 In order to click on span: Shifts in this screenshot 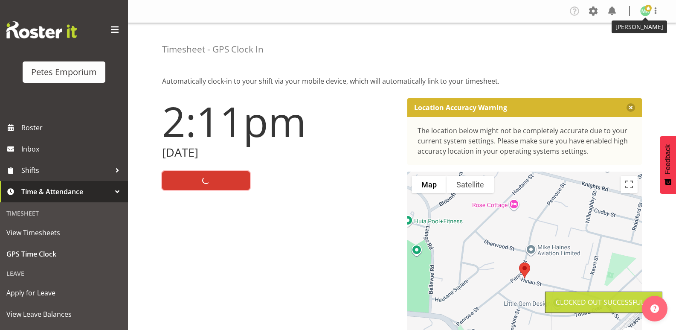, I will do `click(66, 170)`.